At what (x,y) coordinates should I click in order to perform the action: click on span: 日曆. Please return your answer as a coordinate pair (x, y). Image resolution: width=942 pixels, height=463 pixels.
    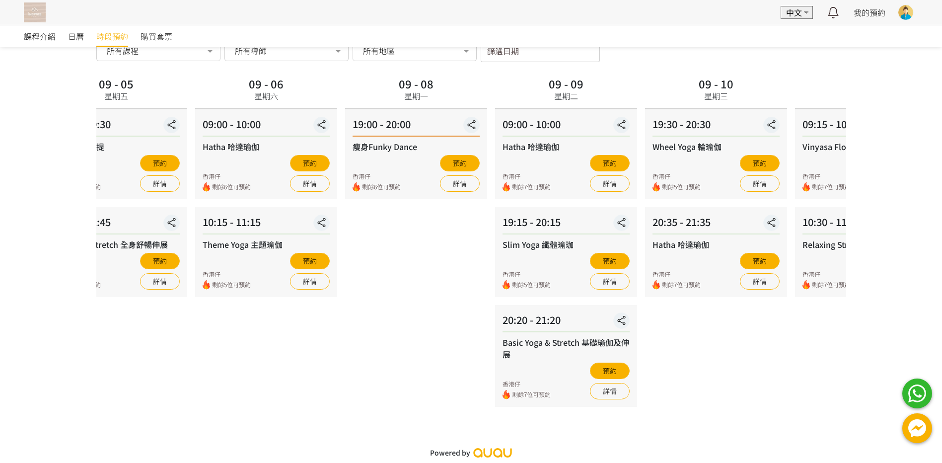
    Looking at the image, I should click on (76, 36).